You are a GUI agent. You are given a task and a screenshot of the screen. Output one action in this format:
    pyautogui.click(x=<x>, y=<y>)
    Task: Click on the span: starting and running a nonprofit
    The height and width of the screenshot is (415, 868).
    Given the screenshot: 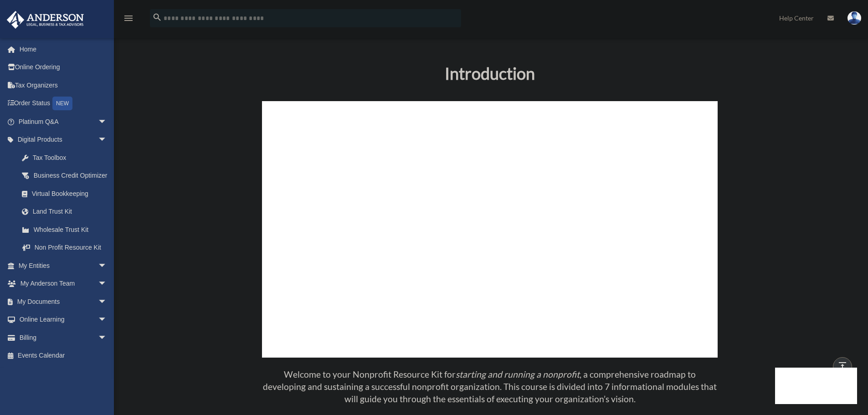 What is the action you would take?
    pyautogui.click(x=517, y=374)
    